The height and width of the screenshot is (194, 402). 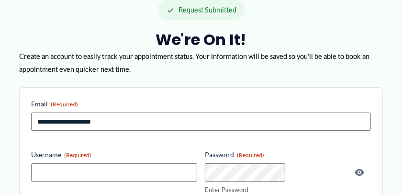 I want to click on p: Create an account to easily track your appointment status. Your information will be saved so you'..., so click(x=201, y=63).